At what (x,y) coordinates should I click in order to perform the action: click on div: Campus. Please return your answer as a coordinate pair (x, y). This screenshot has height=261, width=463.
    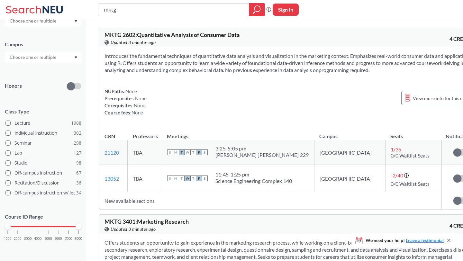
    Looking at the image, I should click on (43, 44).